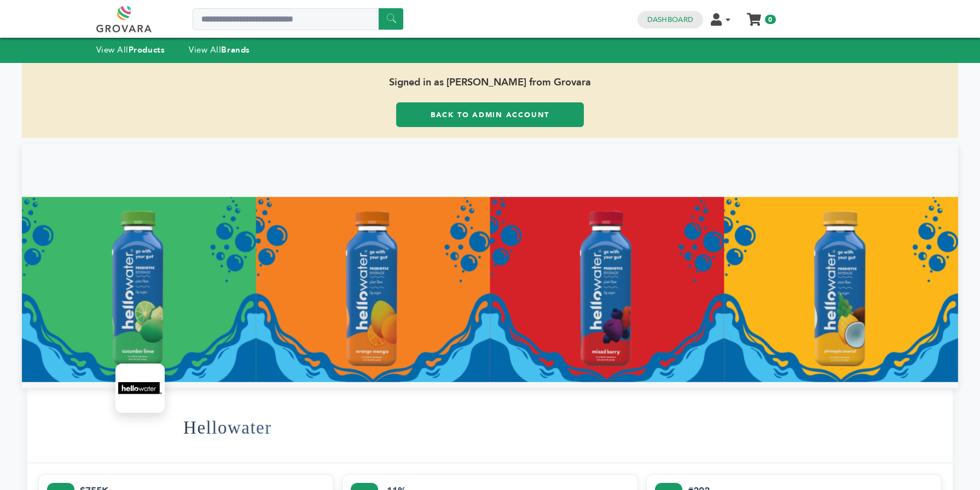  What do you see at coordinates (770, 19) in the screenshot?
I see `span: 0` at bounding box center [770, 19].